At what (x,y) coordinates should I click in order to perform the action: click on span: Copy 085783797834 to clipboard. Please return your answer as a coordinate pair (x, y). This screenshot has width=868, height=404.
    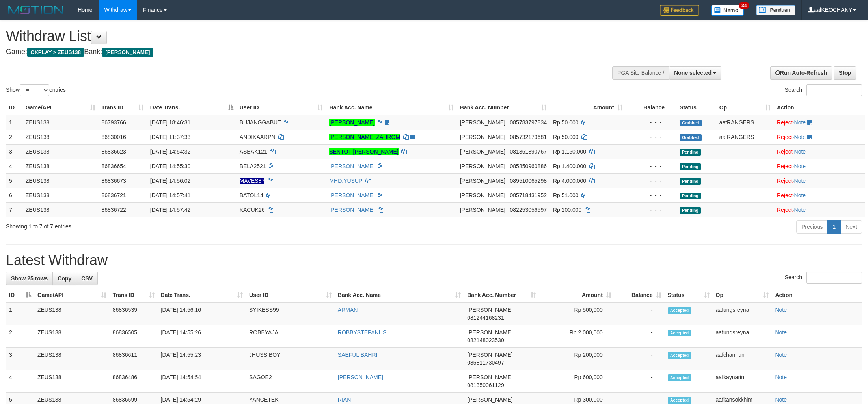
    Looking at the image, I should click on (528, 123).